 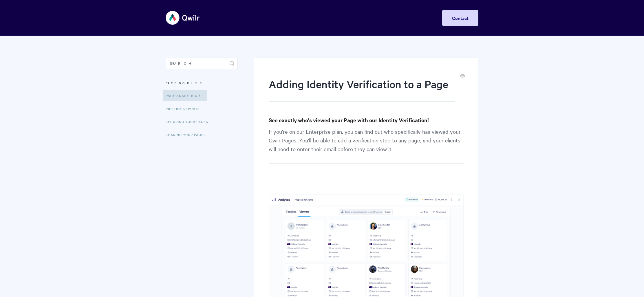 I want to click on p: If you're on our Enterprise plan, you can find out who specifically has viewed your Qwilr Pages. ..., so click(x=366, y=145).